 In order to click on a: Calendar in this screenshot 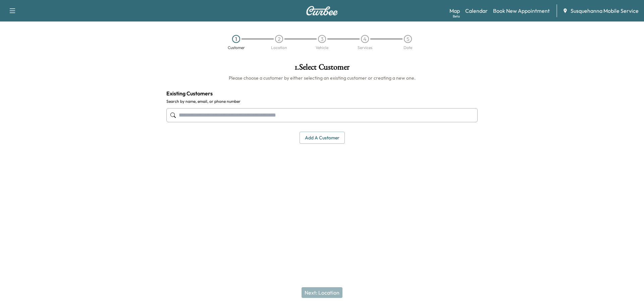, I will do `click(476, 11)`.